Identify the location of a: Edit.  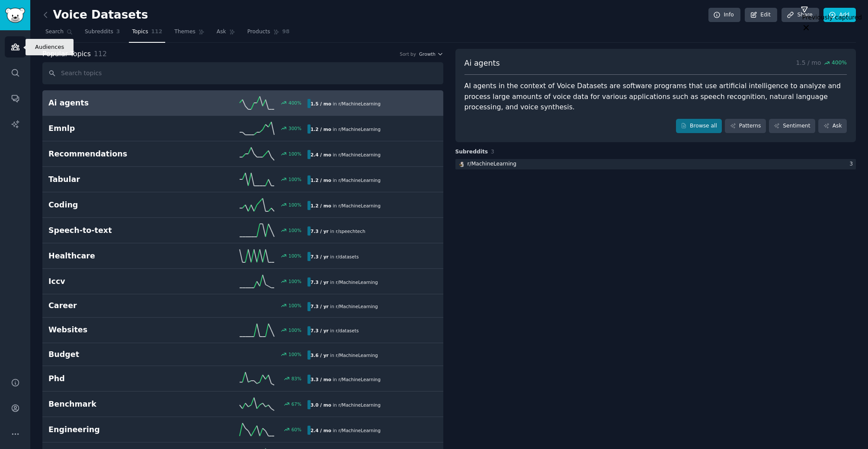
(761, 15).